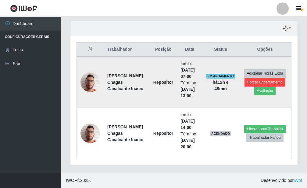  Describe the element at coordinates (71, 180) in the screenshot. I see `span: IWOF` at that location.